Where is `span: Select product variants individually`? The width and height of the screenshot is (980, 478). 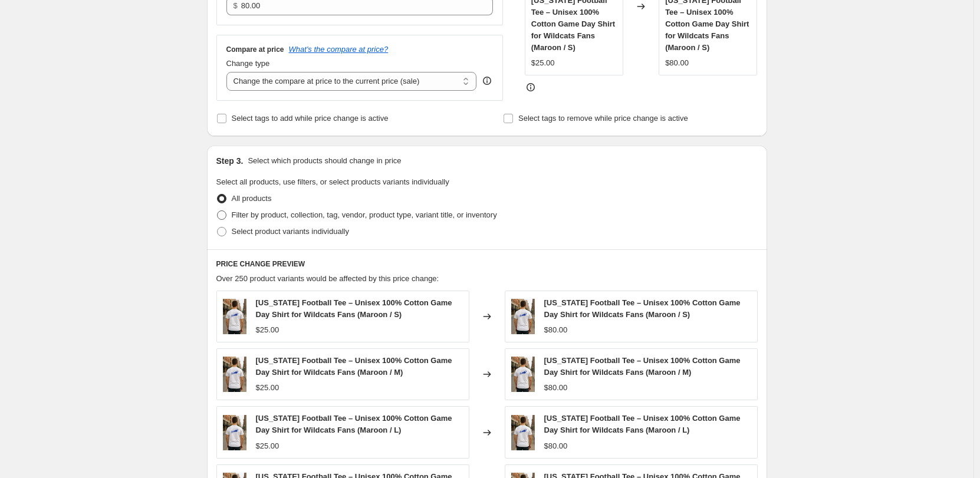
span: Select product variants individually is located at coordinates (290, 231).